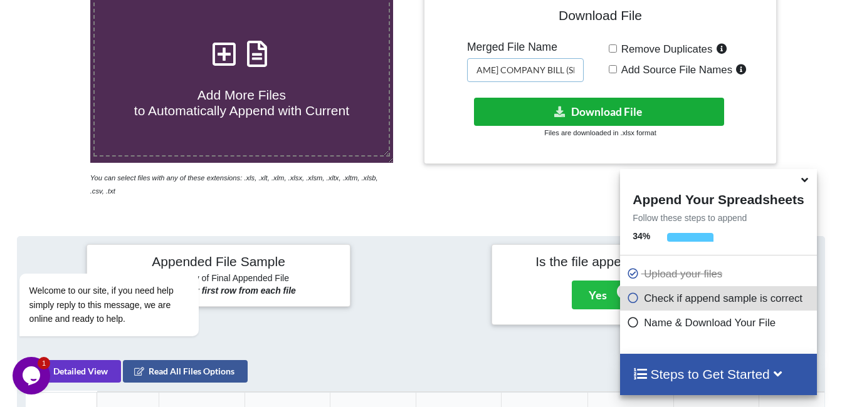  What do you see at coordinates (73, 372) in the screenshot?
I see `button: Detailed View` at bounding box center [73, 372].